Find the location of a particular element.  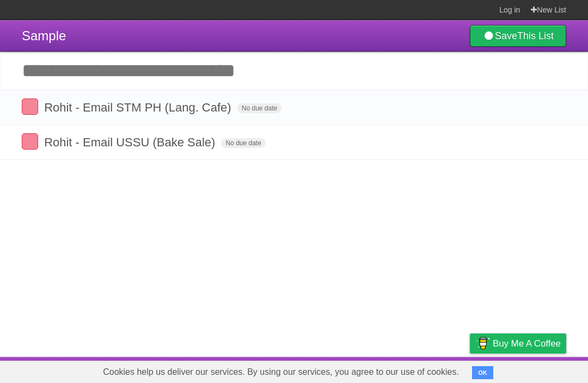

span: Rohit - Email USSU (Bake Sale) is located at coordinates (130, 142).